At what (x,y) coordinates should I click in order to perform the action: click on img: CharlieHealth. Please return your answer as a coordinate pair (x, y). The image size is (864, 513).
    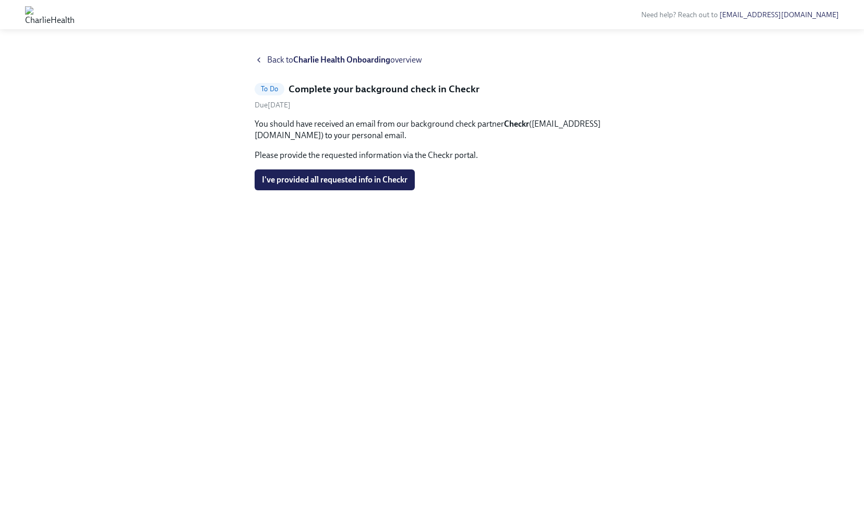
    Looking at the image, I should click on (50, 15).